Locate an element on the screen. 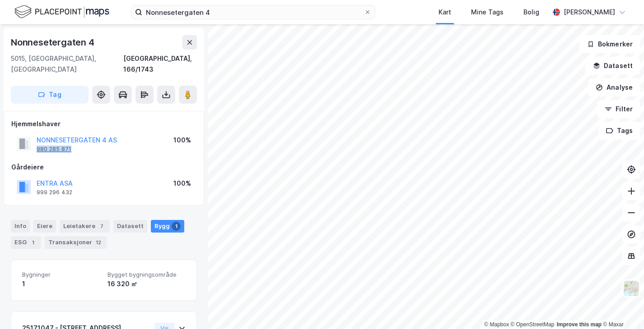 The image size is (644, 329). div: 999 296 432 is located at coordinates (54, 193).